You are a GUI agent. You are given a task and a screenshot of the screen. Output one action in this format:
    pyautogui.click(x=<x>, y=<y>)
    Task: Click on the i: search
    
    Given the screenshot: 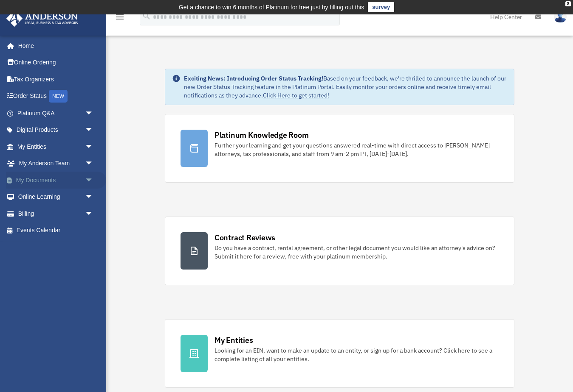 What is the action you would take?
    pyautogui.click(x=147, y=17)
    